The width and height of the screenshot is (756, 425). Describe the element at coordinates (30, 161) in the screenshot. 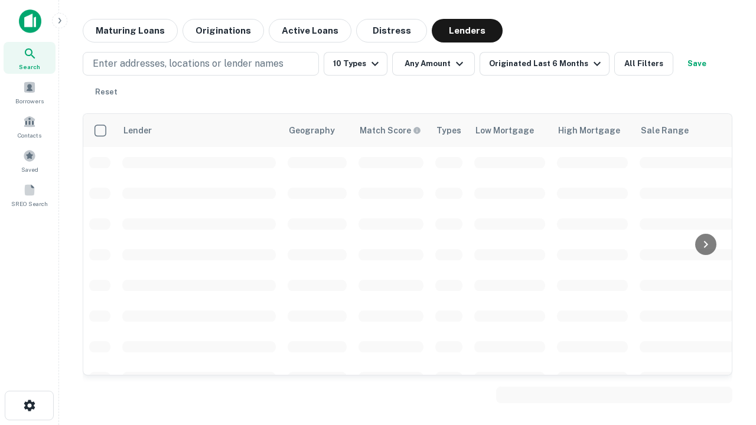

I see `a: Saved` at that location.